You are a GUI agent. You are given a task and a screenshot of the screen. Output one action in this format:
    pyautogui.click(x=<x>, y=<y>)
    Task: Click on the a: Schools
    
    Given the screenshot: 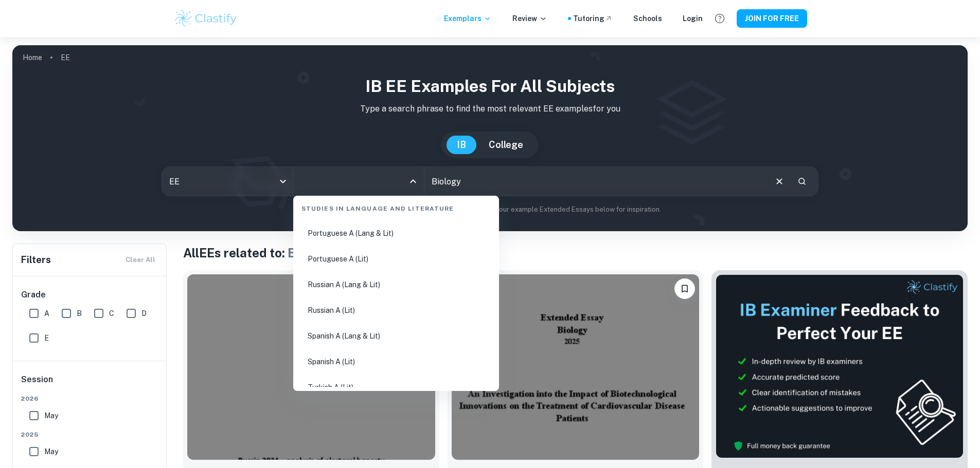 What is the action you would take?
    pyautogui.click(x=647, y=18)
    